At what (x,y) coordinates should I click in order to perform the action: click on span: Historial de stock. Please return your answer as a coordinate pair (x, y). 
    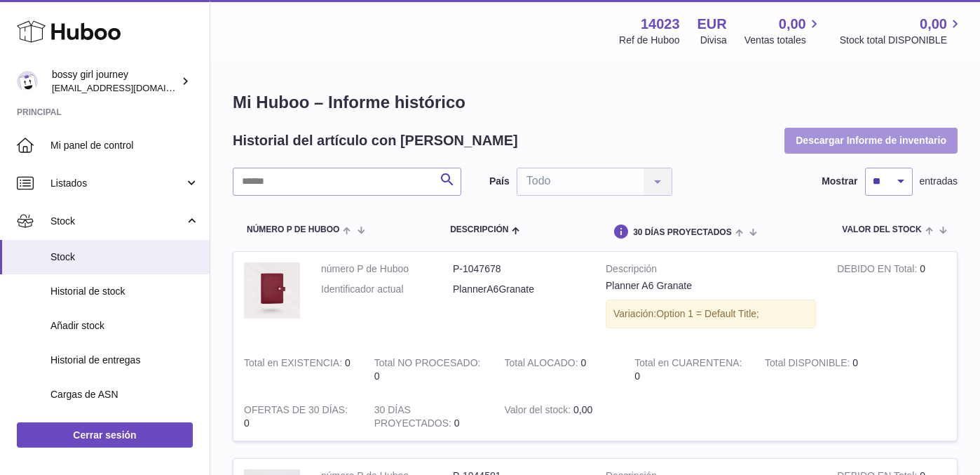
    Looking at the image, I should click on (125, 291).